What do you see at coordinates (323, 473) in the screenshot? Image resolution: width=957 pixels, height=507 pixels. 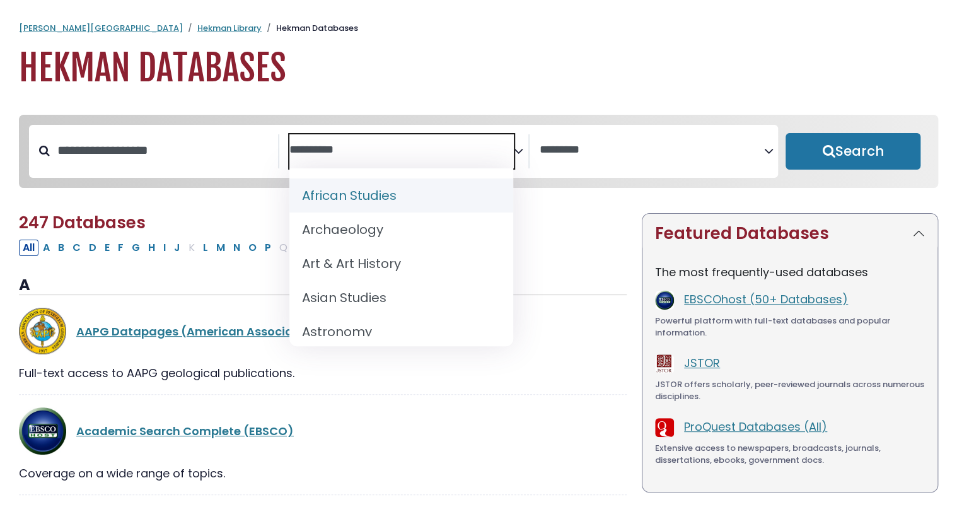 I see `div: Coverage on a wide range of topics.` at bounding box center [323, 473].